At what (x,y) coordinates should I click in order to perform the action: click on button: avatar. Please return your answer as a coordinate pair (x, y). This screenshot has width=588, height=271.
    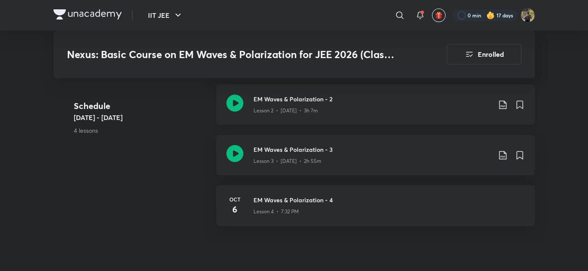
    Looking at the image, I should click on (438, 15).